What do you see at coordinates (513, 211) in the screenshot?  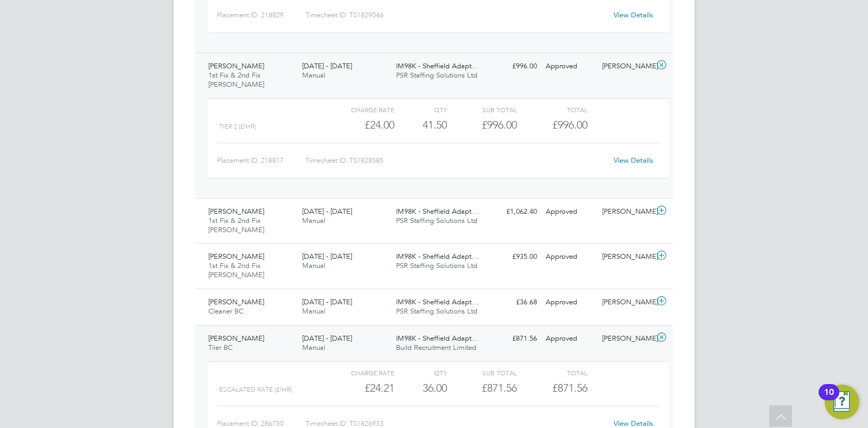 I see `div: £1,062.40` at bounding box center [513, 211].